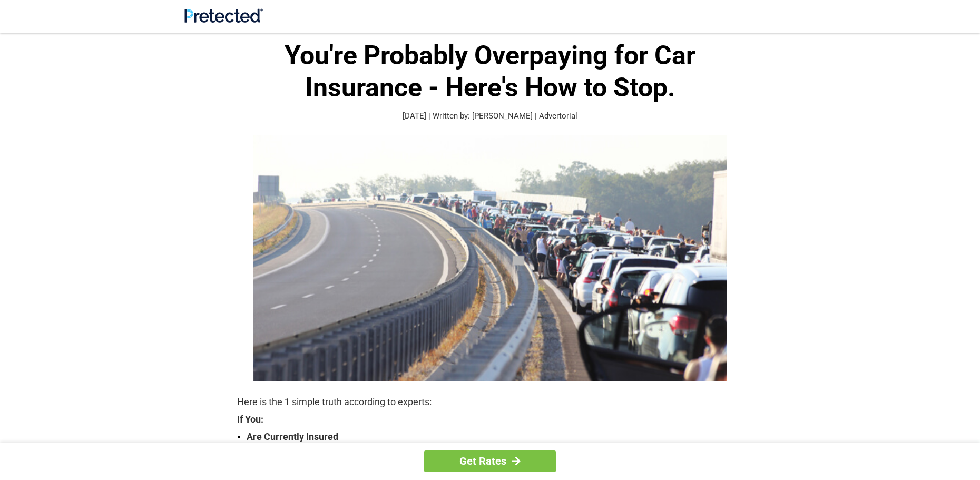 Image resolution: width=980 pixels, height=480 pixels. I want to click on a: Site Logo, so click(224, 19).